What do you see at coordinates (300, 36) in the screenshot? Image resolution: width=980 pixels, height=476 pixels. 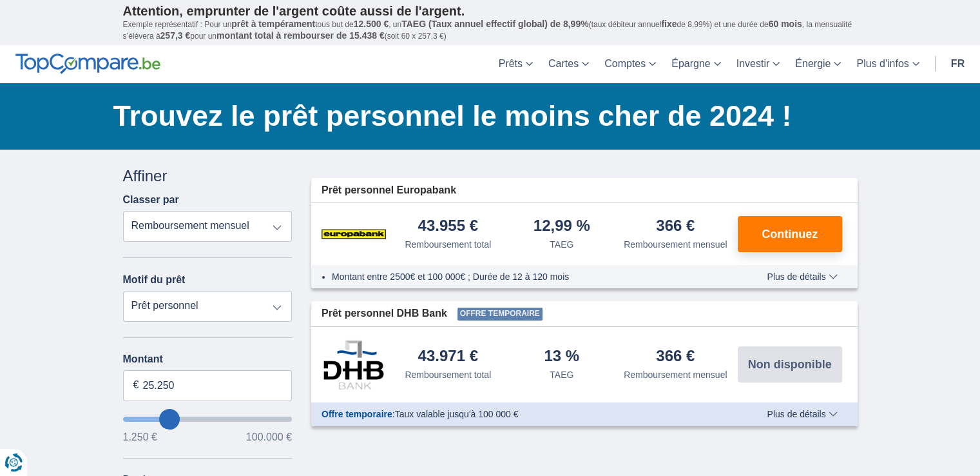 I see `span: montant total à rembourser de 15.438 €` at bounding box center [300, 36].